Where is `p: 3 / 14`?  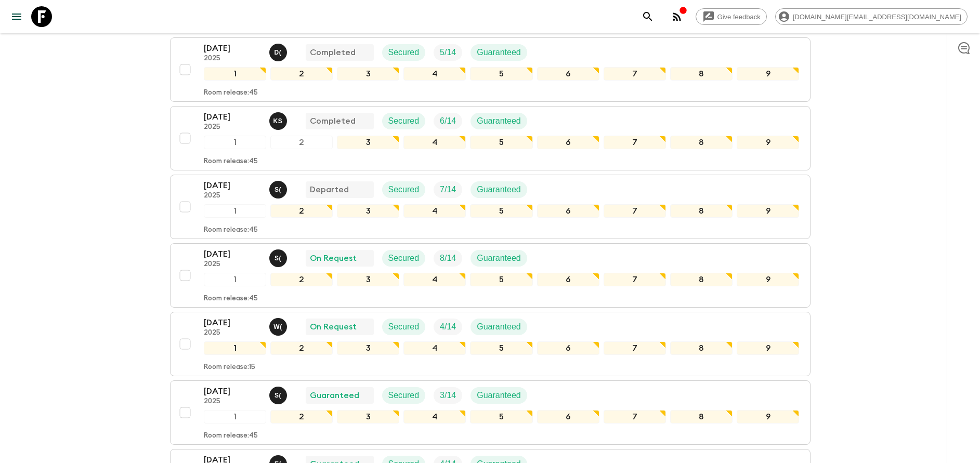 p: 3 / 14 is located at coordinates (448, 395).